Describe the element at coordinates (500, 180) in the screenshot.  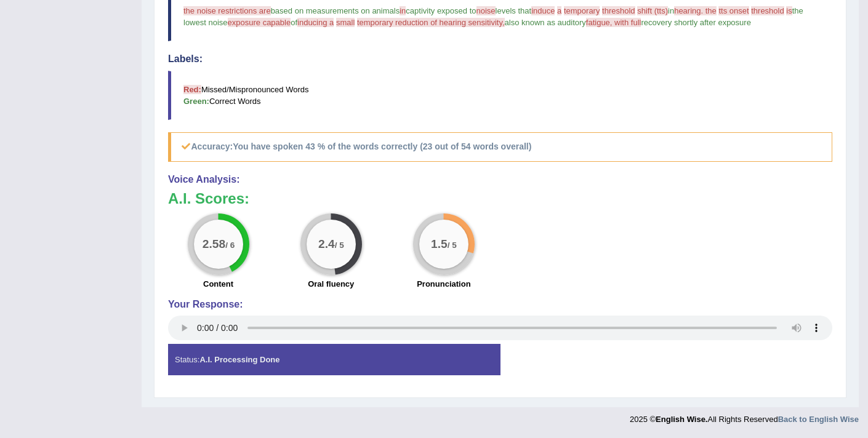
I see `h4: Voice Analysis:` at that location.